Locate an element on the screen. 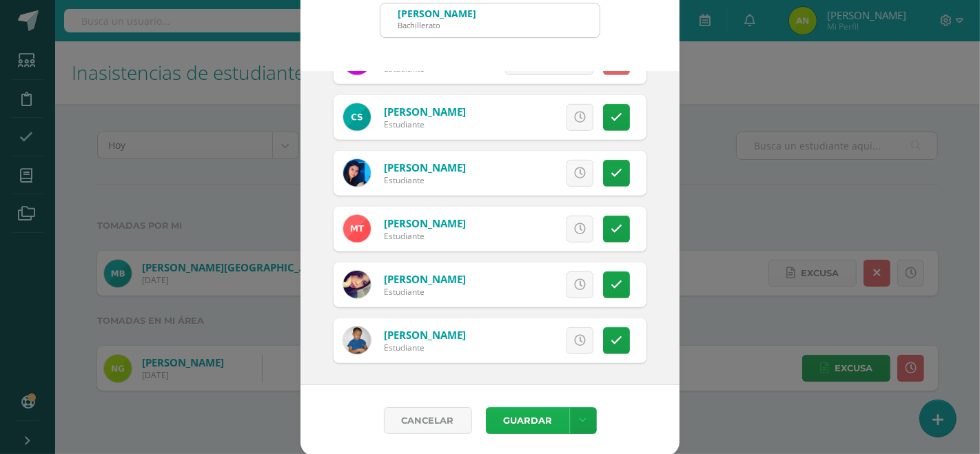  img: edeceb74d235ed3ac66a8f610a5095e8.png is located at coordinates (357, 173).